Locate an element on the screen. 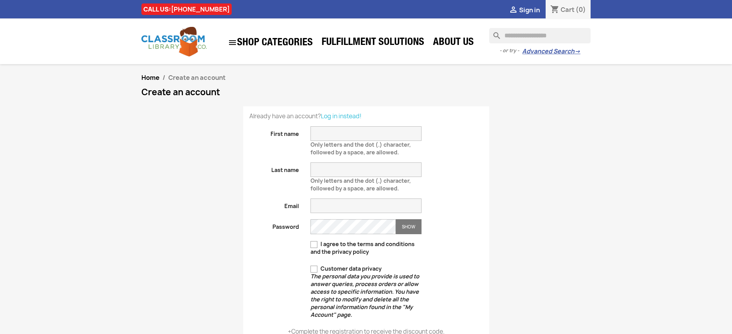 This screenshot has width=732, height=334. a: Fulfillment Solutions is located at coordinates (373, 43).